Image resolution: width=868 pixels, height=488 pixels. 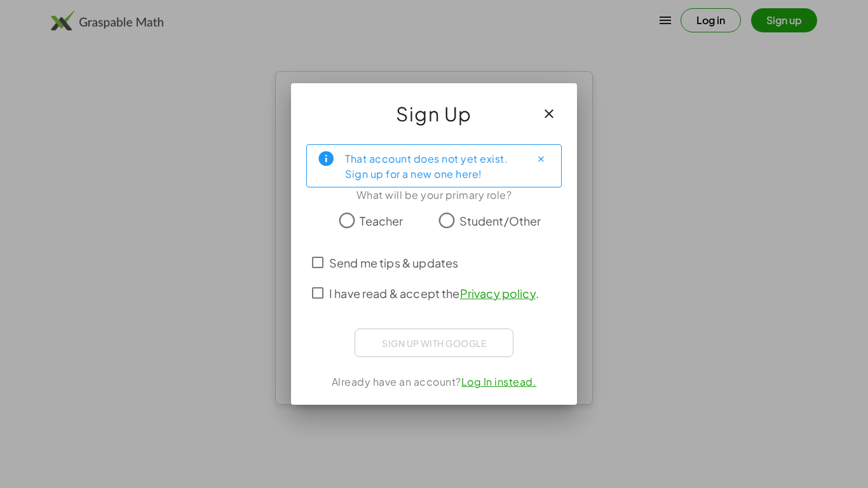 I want to click on div: That account does not yet exist. Sign up for a new one here!, so click(x=433, y=166).